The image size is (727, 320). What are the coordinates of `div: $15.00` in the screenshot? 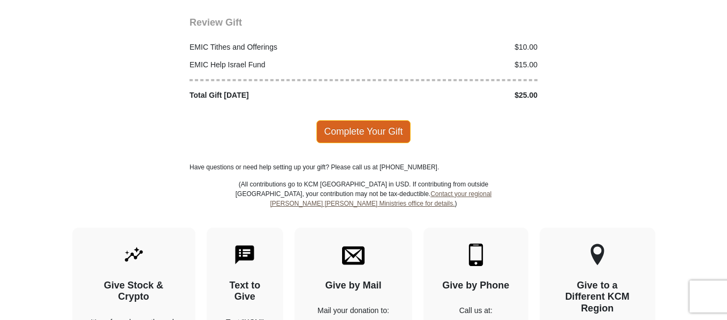 It's located at (453, 65).